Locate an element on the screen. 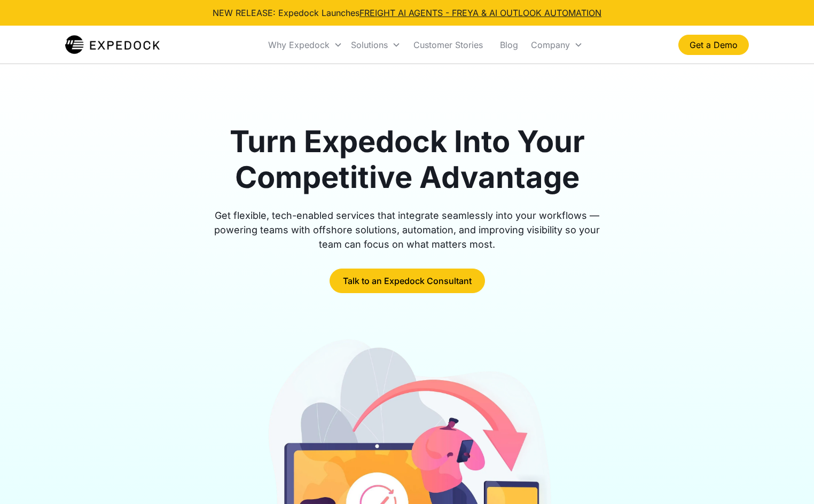 This screenshot has height=504, width=814. div: NEW RELEASE: Expedock Launches is located at coordinates (407, 13).